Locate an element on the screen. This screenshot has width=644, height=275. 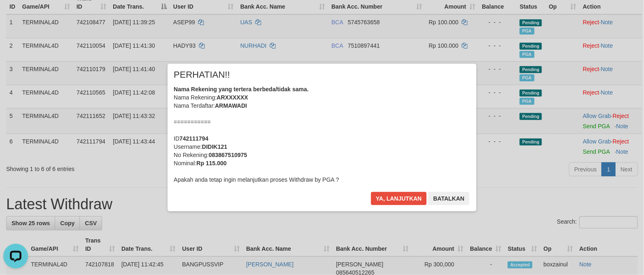
b: 742111794 is located at coordinates (194, 139).